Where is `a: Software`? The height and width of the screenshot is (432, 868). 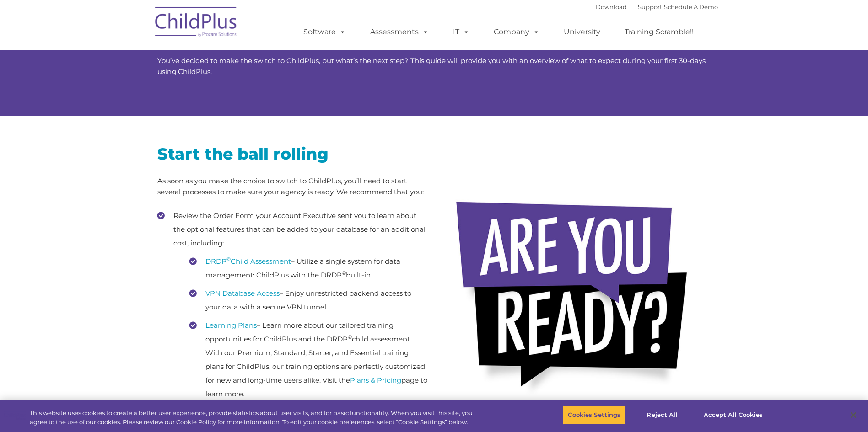
a: Software is located at coordinates (325, 32).